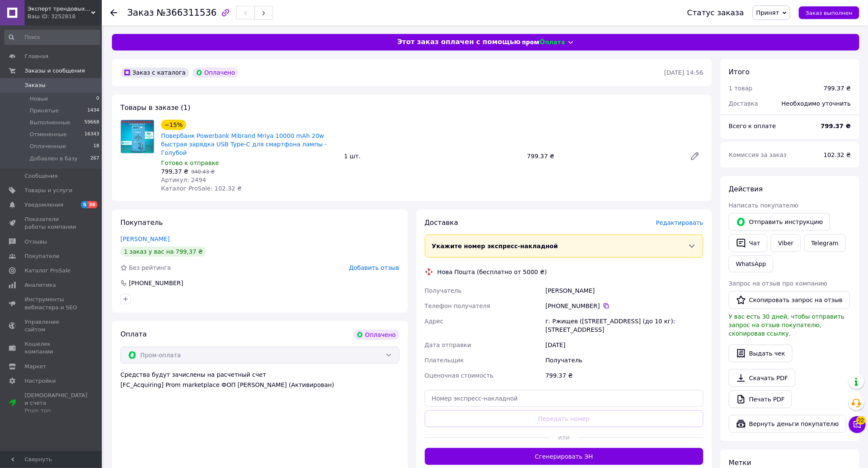 This screenshot has height=468, width=868. What do you see at coordinates (94, 158) in the screenshot?
I see `span: 267` at bounding box center [94, 158].